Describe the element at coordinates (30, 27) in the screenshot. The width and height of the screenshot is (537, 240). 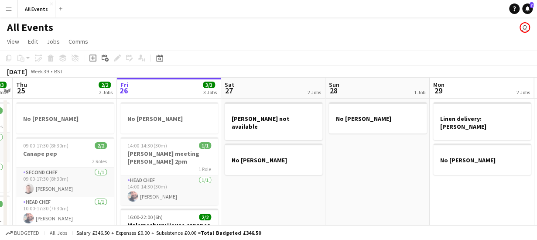
I see `h1: All Events` at that location.